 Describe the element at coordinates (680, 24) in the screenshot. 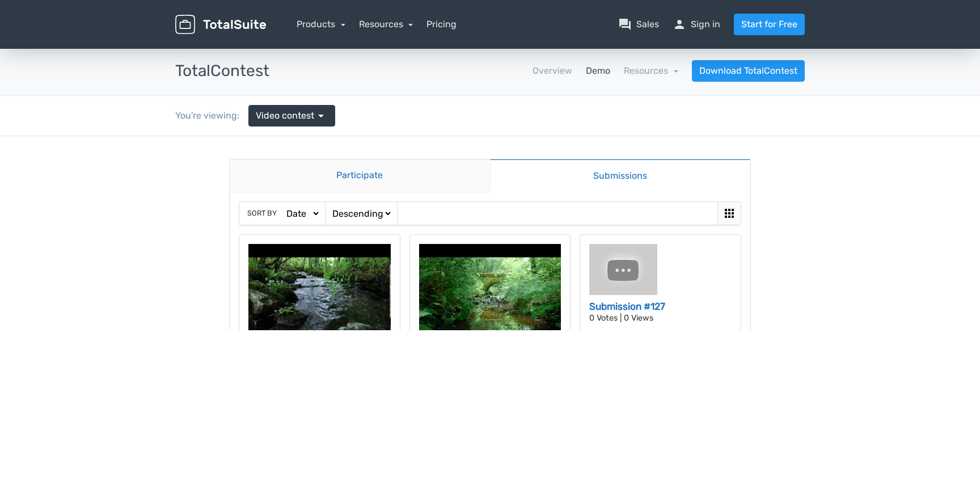

I see `span: person` at that location.